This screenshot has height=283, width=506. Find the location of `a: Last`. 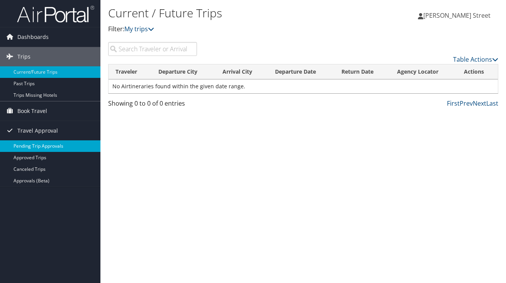

a: Last is located at coordinates (492, 103).